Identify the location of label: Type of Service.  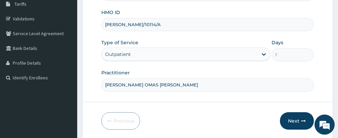
(120, 43).